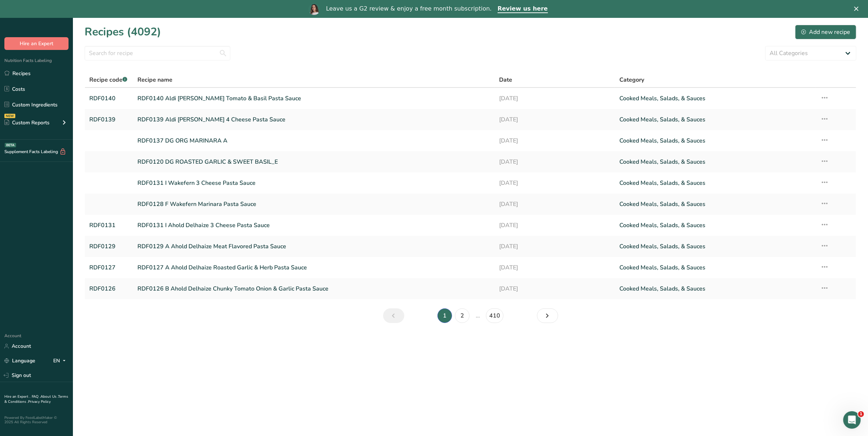 Image resolution: width=868 pixels, height=436 pixels. Describe the element at coordinates (506, 80) in the screenshot. I see `span: Date` at that location.